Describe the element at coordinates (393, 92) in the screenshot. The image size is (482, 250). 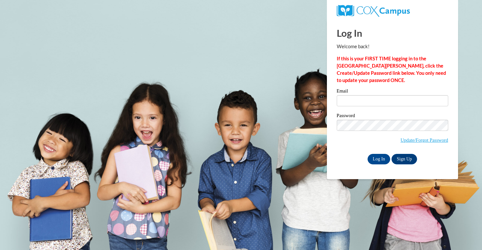
I see `label: Email` at that location.